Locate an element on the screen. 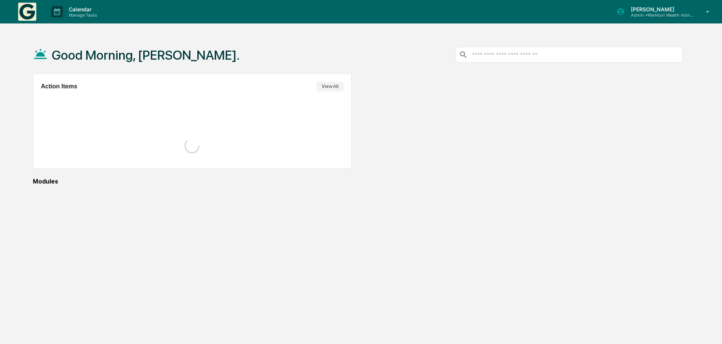 Image resolution: width=722 pixels, height=344 pixels. p: Calendar is located at coordinates (82, 9).